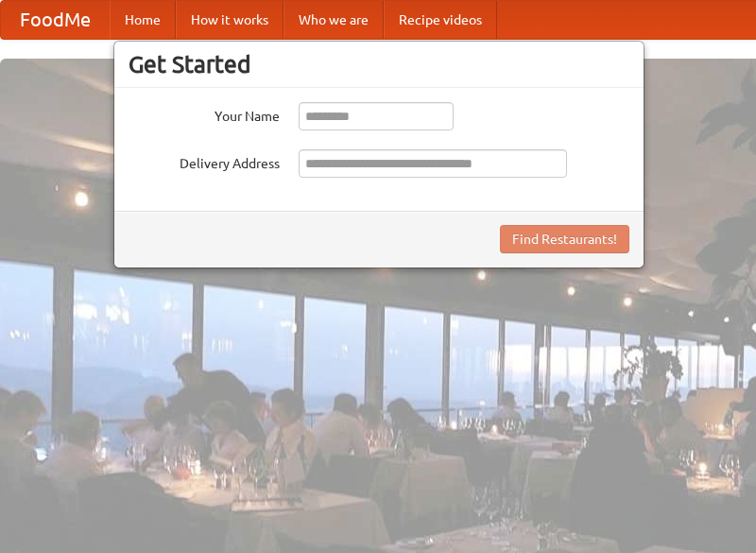 The image size is (756, 553). I want to click on label: Delivery Address, so click(204, 160).